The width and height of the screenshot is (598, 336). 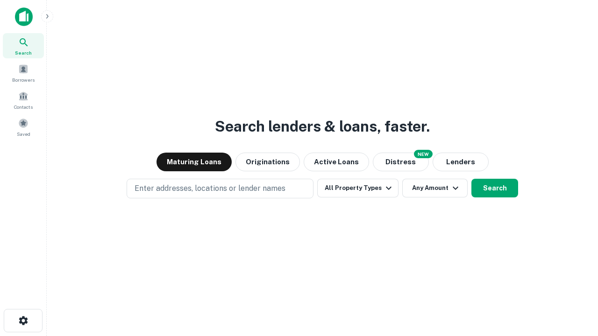 I want to click on button: Active Loans, so click(x=336, y=162).